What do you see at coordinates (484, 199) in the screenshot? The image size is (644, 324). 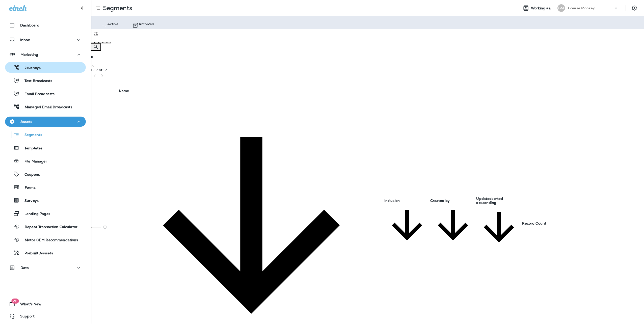 I see `span: Updated` at bounding box center [484, 199].